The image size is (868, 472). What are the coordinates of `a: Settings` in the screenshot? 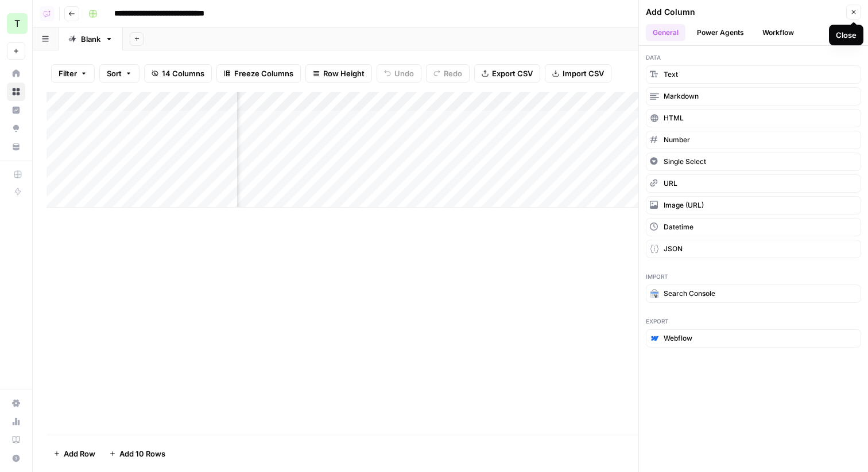 It's located at (16, 404).